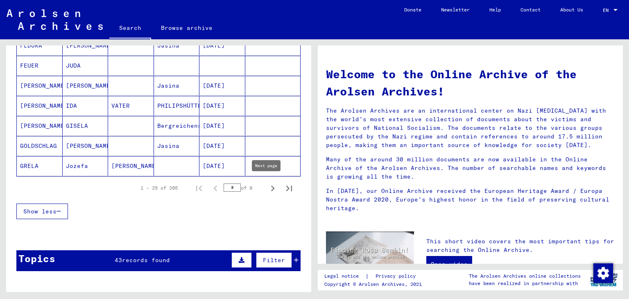 This screenshot has height=299, width=629. What do you see at coordinates (86, 106) in the screenshot?
I see `mat-cell: IDA` at bounding box center [86, 106].